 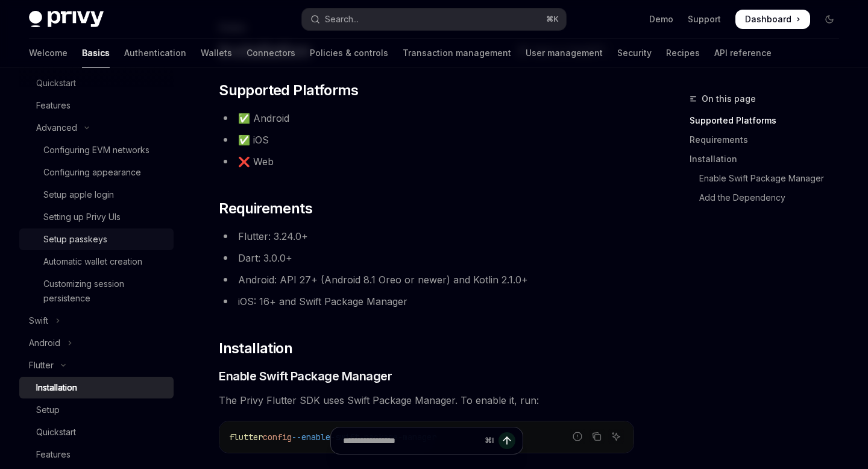 What do you see at coordinates (683, 53) in the screenshot?
I see `a: Recipes` at bounding box center [683, 53].